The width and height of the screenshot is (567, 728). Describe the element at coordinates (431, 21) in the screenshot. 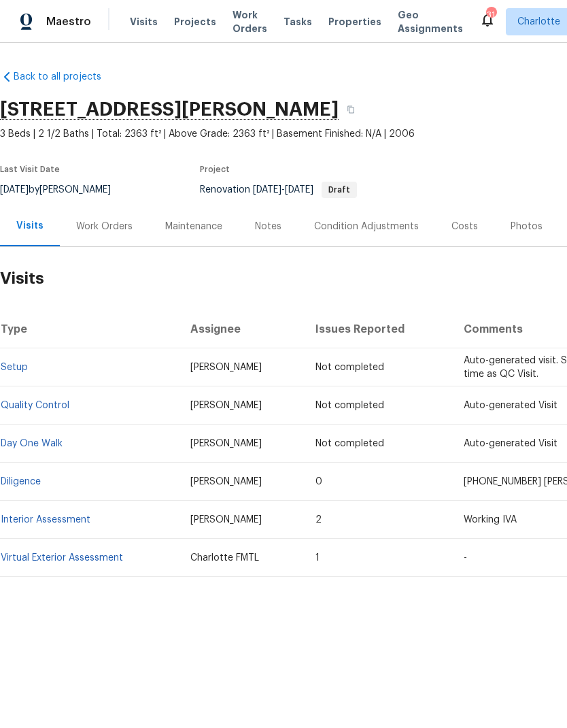

I see `span: Geo Assignments` at that location.